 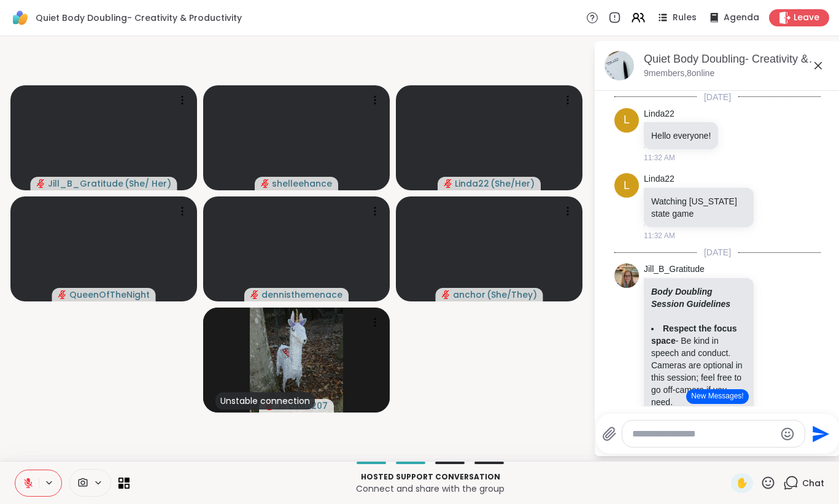 I want to click on img: Quiet Body Doubling- Creativity & Productivity, Oct 11, so click(x=620, y=66).